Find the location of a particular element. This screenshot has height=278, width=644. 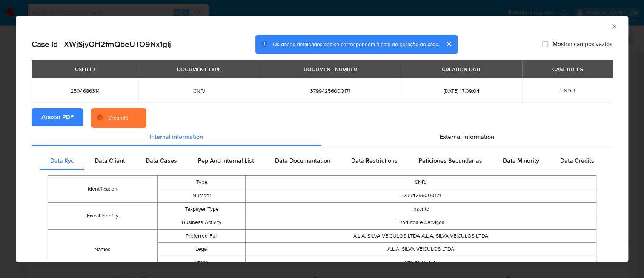

span: CNPJ is located at coordinates (199, 91).